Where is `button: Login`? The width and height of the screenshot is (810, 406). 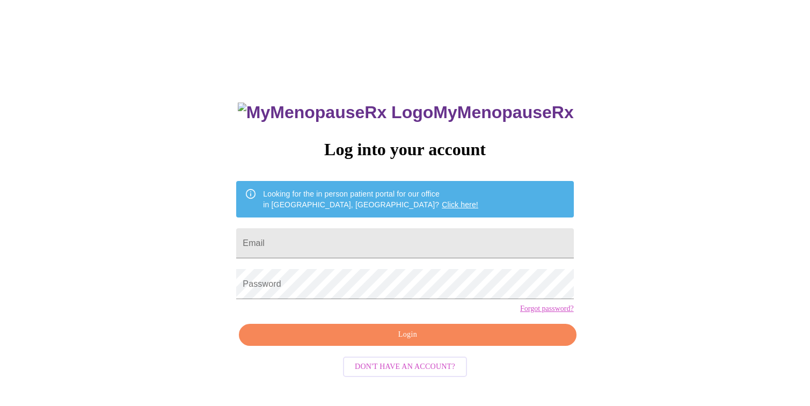 button: Login is located at coordinates (407, 334).